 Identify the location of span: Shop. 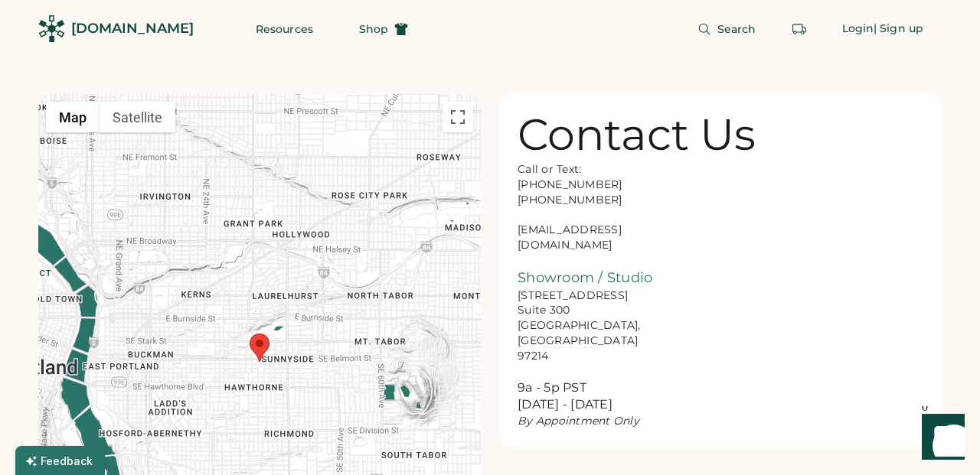
(374, 29).